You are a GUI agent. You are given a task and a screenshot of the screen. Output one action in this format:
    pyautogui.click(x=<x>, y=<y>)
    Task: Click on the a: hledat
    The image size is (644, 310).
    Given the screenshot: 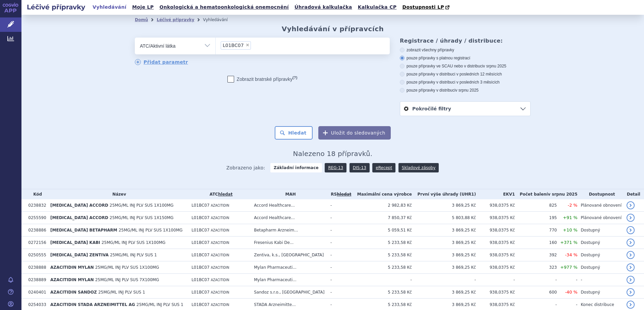 What is the action you would take?
    pyautogui.click(x=225, y=194)
    